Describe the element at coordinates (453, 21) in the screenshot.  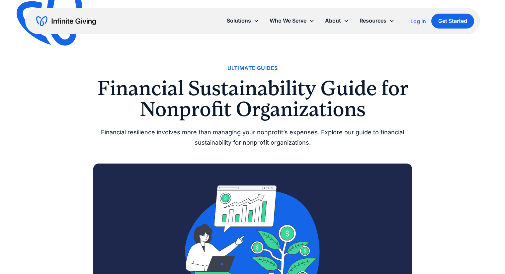
I see `a: Get Started` at that location.